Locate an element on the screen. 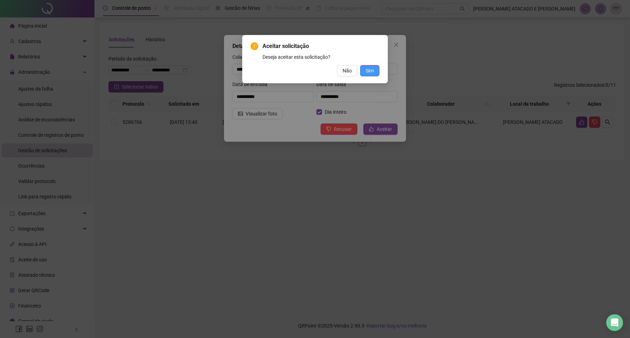  span: exclamation-circle is located at coordinates (254, 46).